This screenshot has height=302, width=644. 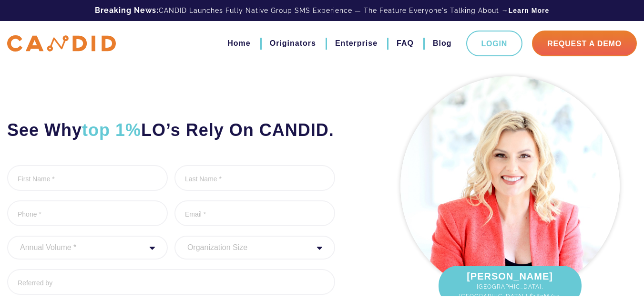 I want to click on a: Originators, so click(x=293, y=44).